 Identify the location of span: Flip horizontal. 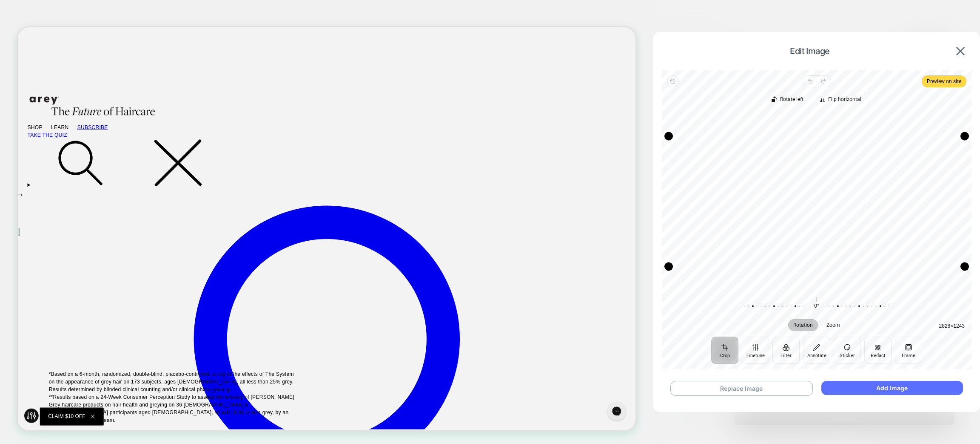
(844, 99).